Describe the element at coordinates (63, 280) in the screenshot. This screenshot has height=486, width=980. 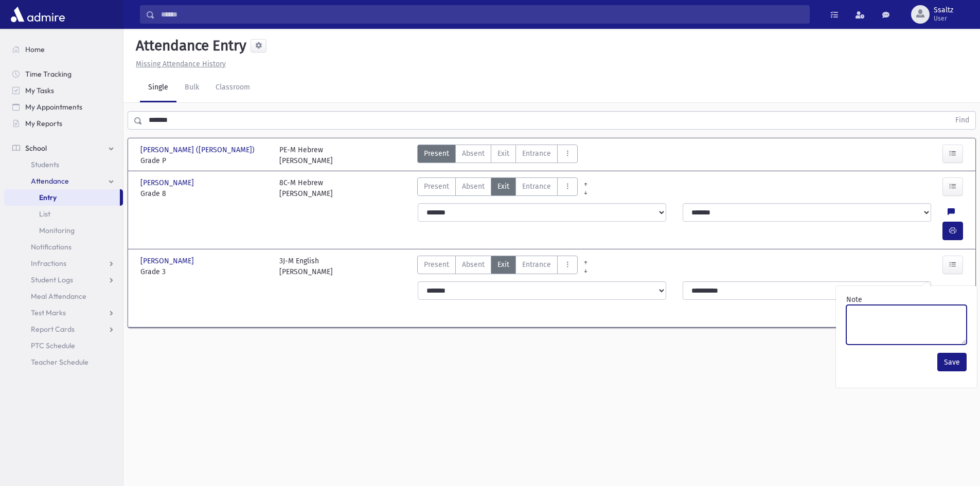
I see `a: Student Logs` at that location.